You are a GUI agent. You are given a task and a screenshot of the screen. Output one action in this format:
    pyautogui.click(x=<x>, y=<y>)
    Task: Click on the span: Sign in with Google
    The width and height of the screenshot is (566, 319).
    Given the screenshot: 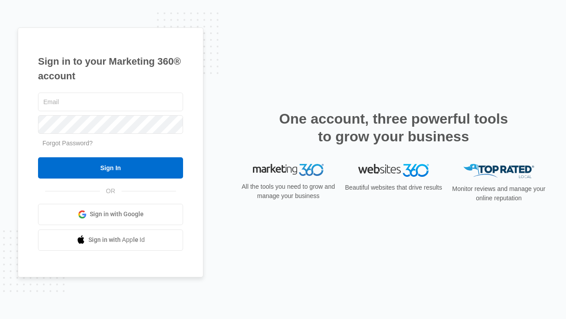 What is the action you would take?
    pyautogui.click(x=117, y=214)
    